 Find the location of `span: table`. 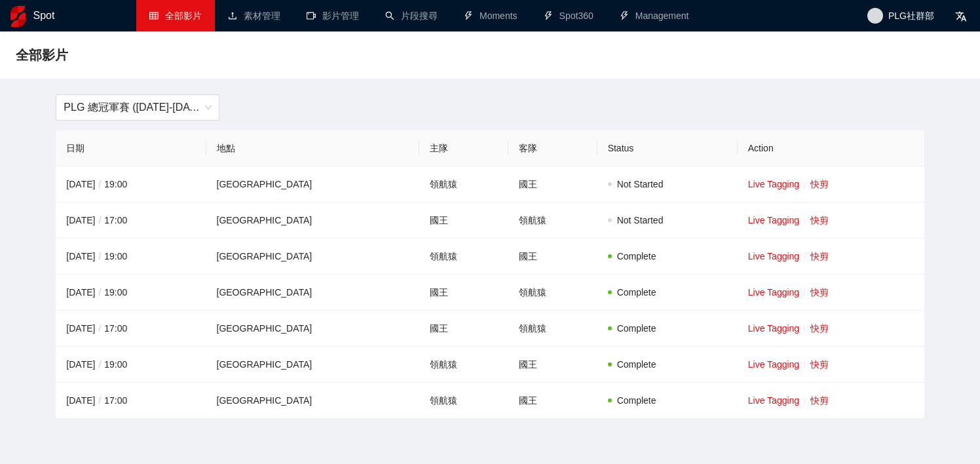

span: table is located at coordinates (154, 15).